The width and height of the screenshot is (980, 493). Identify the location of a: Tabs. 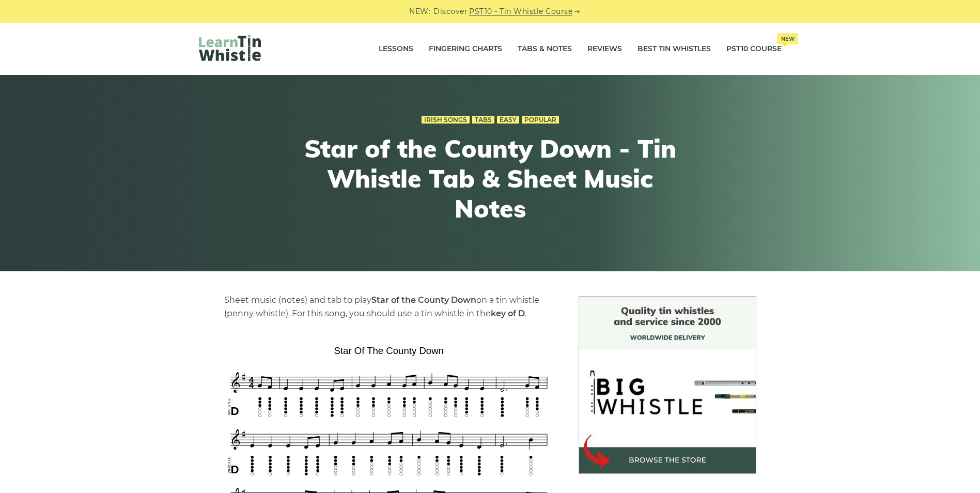
(483, 120).